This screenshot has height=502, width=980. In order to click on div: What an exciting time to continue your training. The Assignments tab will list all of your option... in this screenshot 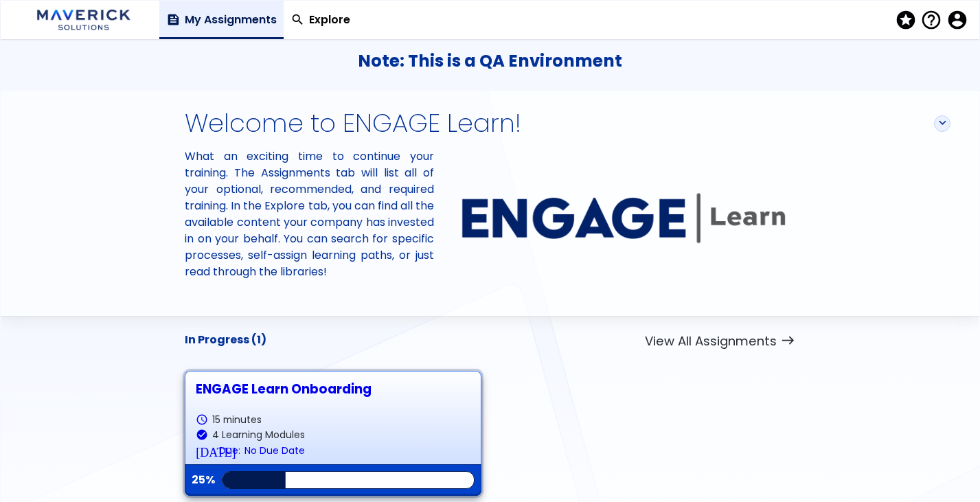, I will do `click(309, 214)`.